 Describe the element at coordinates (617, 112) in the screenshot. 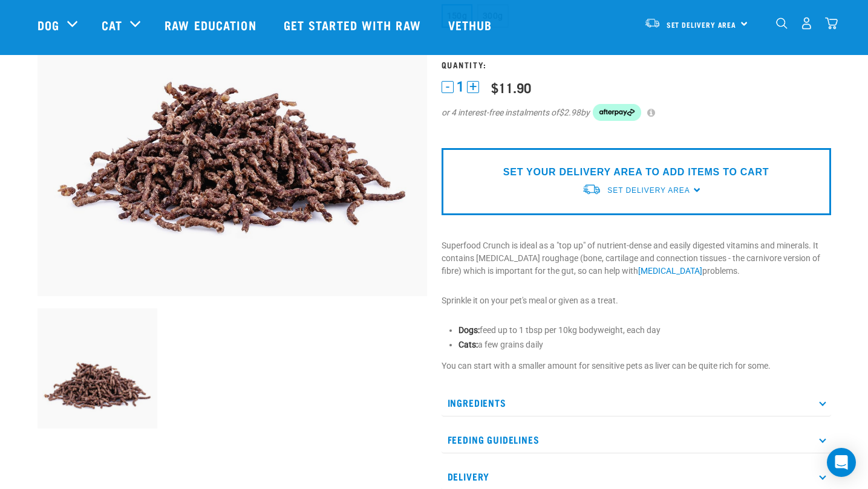

I see `img: Afterpay` at that location.